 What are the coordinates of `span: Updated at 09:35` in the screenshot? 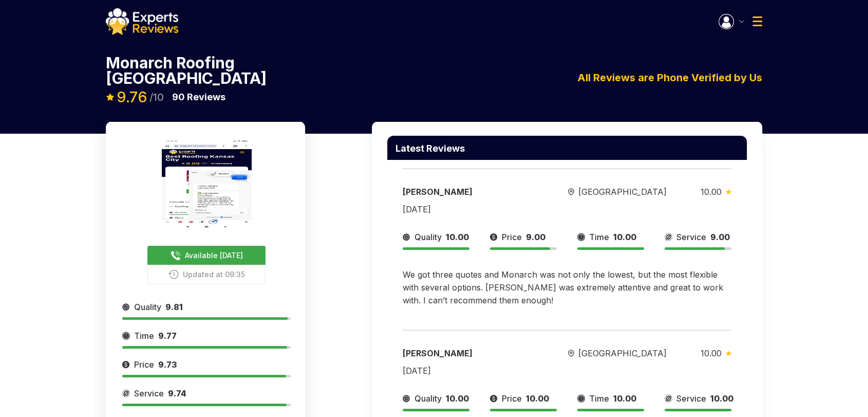 It's located at (214, 274).